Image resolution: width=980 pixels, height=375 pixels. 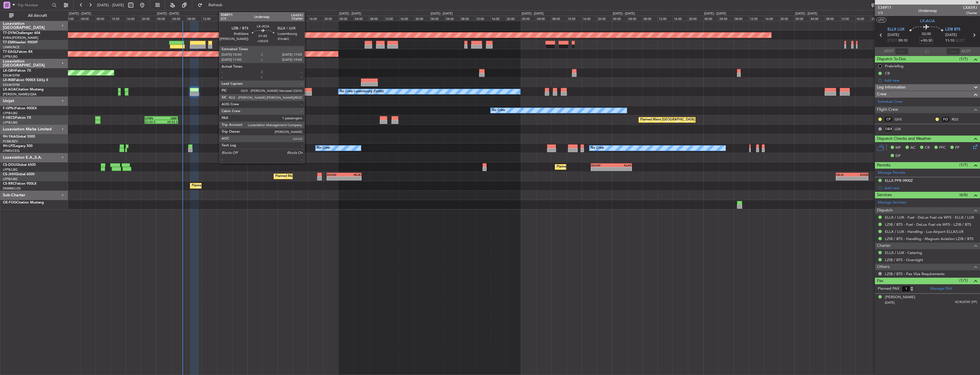 I want to click on a: CS-DOUGlobal 6500, so click(x=19, y=165).